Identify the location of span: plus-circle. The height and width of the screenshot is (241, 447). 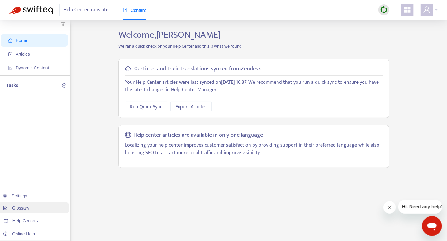
(64, 86).